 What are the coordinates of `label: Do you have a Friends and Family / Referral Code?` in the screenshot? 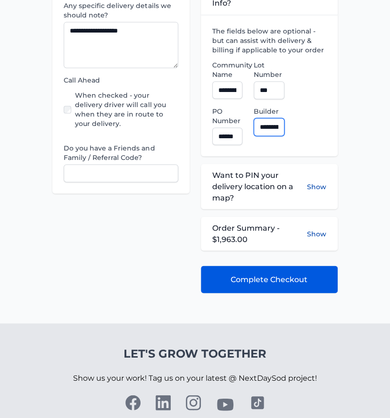 It's located at (121, 153).